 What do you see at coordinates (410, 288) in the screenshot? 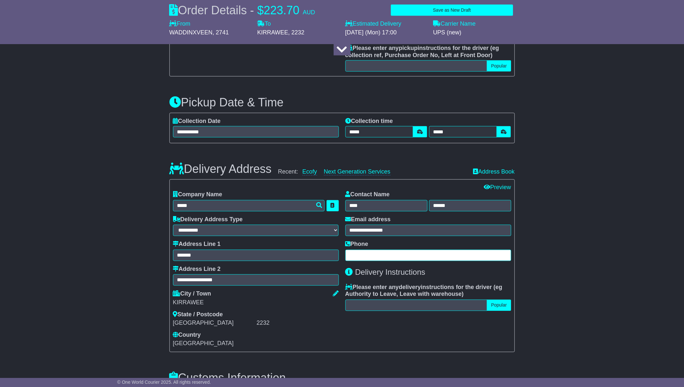
I see `span: delivery` at bounding box center [410, 288].